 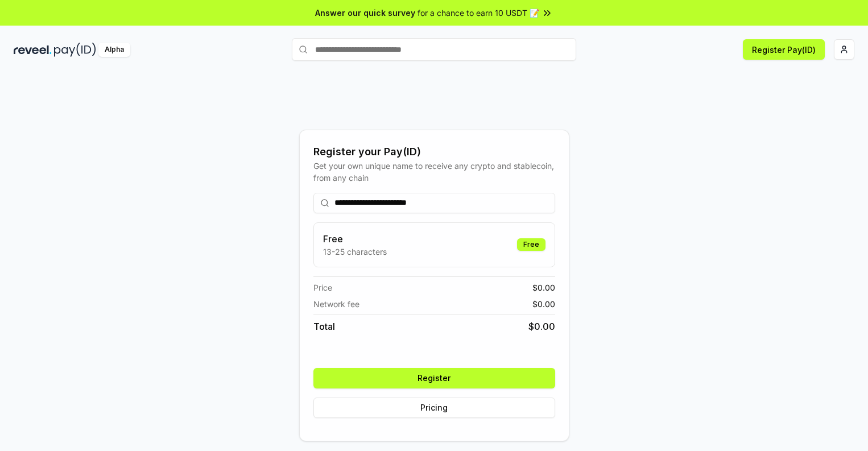 What do you see at coordinates (434, 378) in the screenshot?
I see `button: Register` at bounding box center [434, 378].